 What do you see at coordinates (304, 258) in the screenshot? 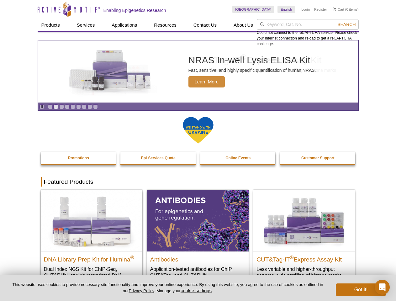
I see `h2: CUT&Tag-IT Express Assay Kit` at bounding box center [304, 258].